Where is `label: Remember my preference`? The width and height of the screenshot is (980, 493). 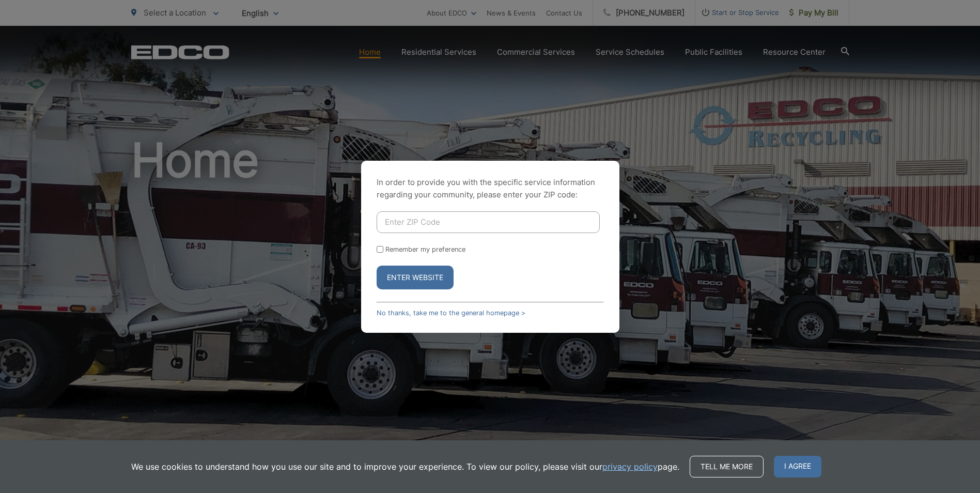 label: Remember my preference is located at coordinates (425, 249).